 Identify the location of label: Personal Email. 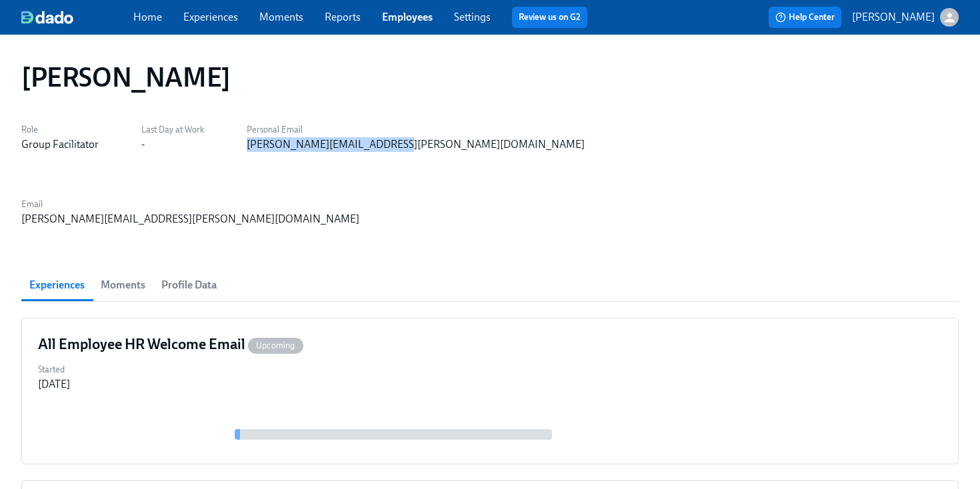
(415, 130).